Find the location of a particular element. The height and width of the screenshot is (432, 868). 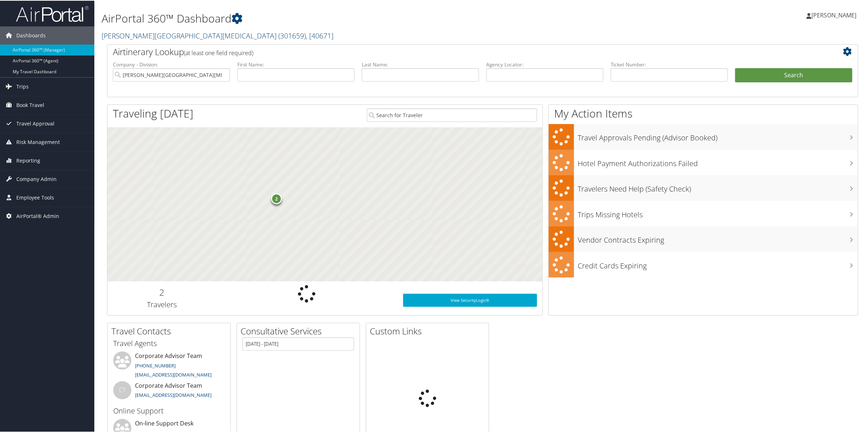

input: Search for Traveler is located at coordinates (452, 115).